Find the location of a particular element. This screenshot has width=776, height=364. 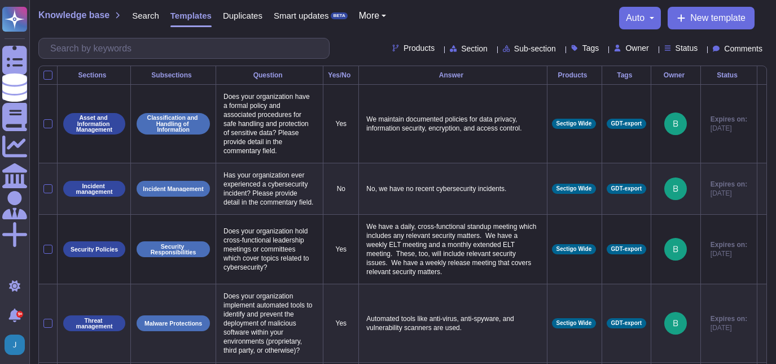

p: Security Responsibilities is located at coordinates (173, 249).